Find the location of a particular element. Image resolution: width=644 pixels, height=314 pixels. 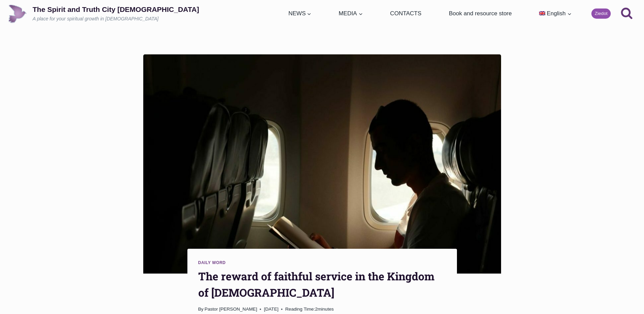

a: Ziedot is located at coordinates (601, 14).